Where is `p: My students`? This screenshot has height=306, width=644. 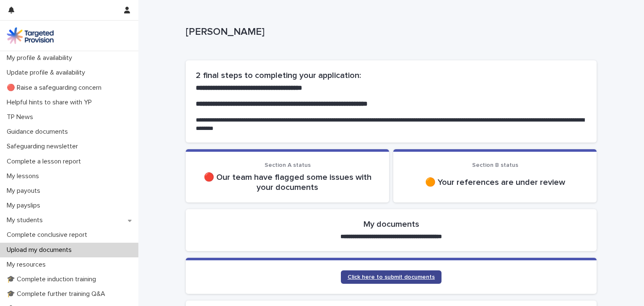
p: My students is located at coordinates (27, 220).